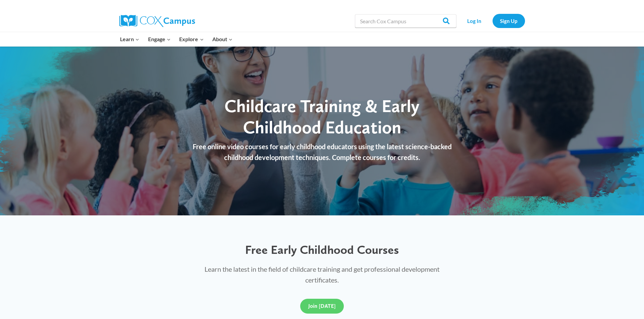 This screenshot has height=319, width=644. What do you see at coordinates (509, 21) in the screenshot?
I see `a: Sign Up` at bounding box center [509, 21].